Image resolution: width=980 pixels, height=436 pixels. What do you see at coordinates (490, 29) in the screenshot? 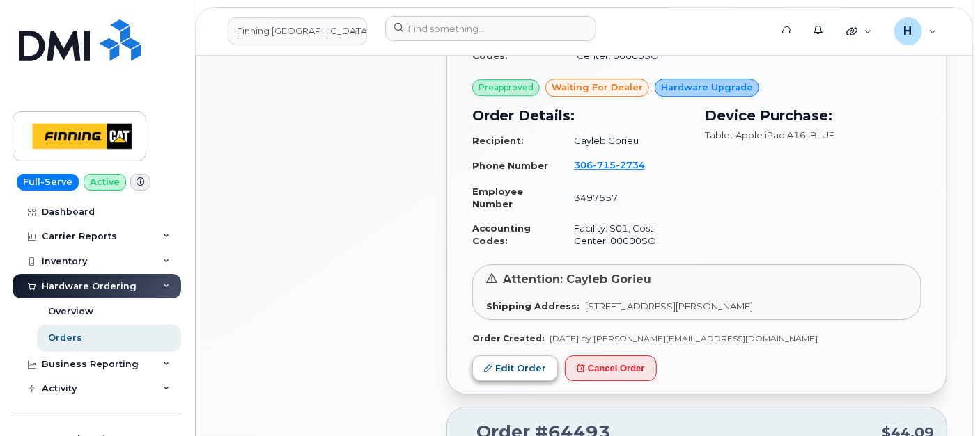
I see `input: Find something...` at bounding box center [490, 29].